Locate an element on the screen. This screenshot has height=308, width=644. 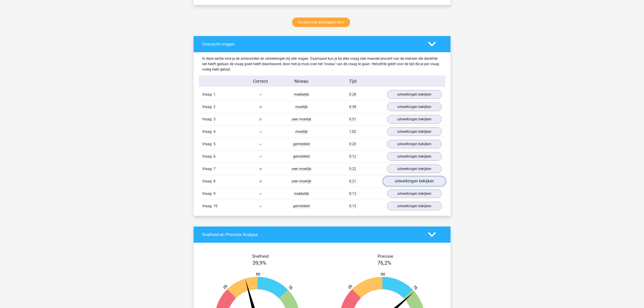
span: 0:20 is located at coordinates (353, 144).